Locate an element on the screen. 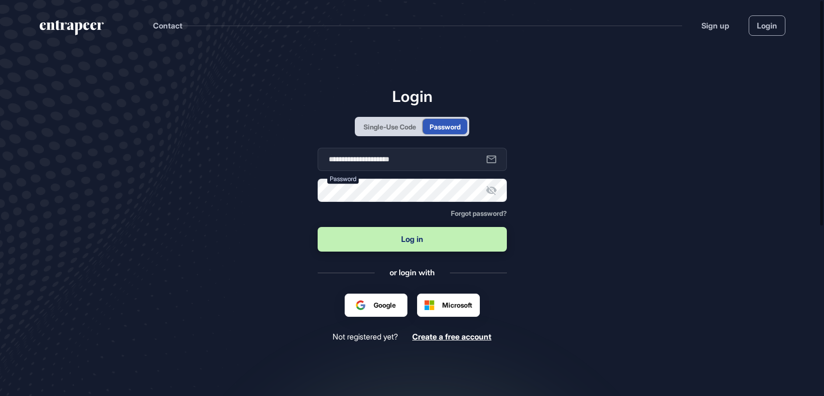  h1: Login is located at coordinates (412, 96).